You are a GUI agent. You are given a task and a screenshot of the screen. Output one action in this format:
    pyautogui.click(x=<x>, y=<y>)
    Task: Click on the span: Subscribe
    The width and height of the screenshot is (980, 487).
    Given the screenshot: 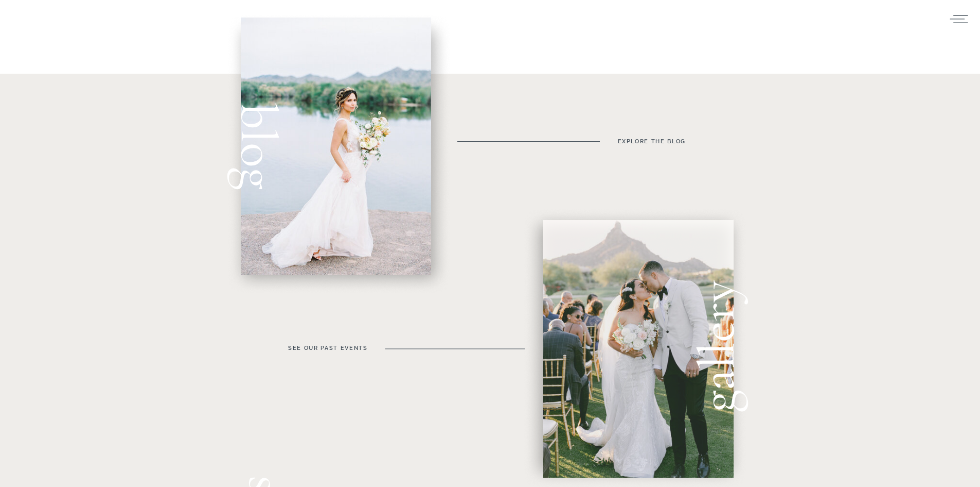 What is the action you would take?
    pyautogui.click(x=314, y=43)
    